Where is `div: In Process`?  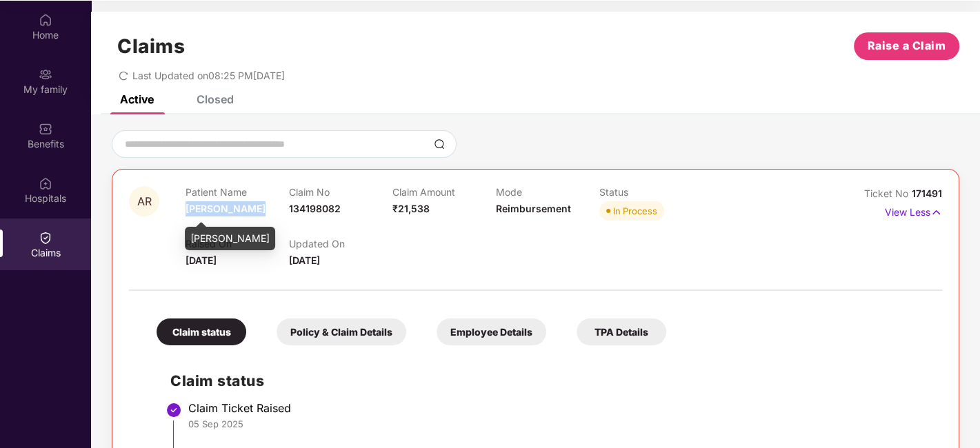 div: In Process is located at coordinates (635, 211).